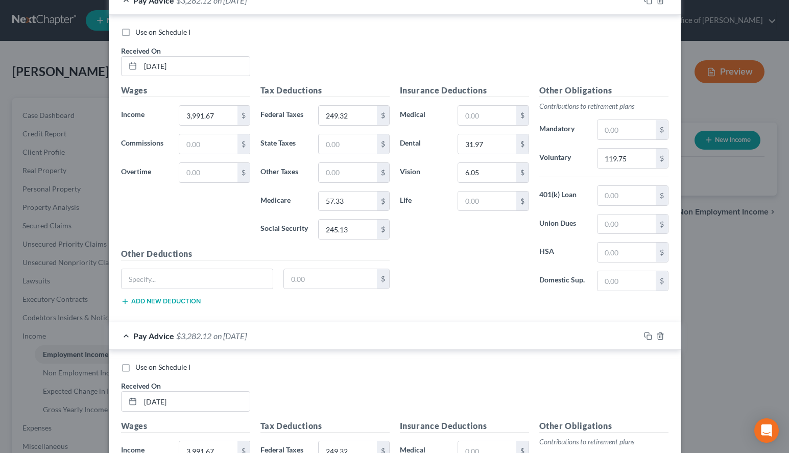 This screenshot has width=789, height=453. What do you see at coordinates (424, 173) in the screenshot?
I see `label: Vision` at bounding box center [424, 173].